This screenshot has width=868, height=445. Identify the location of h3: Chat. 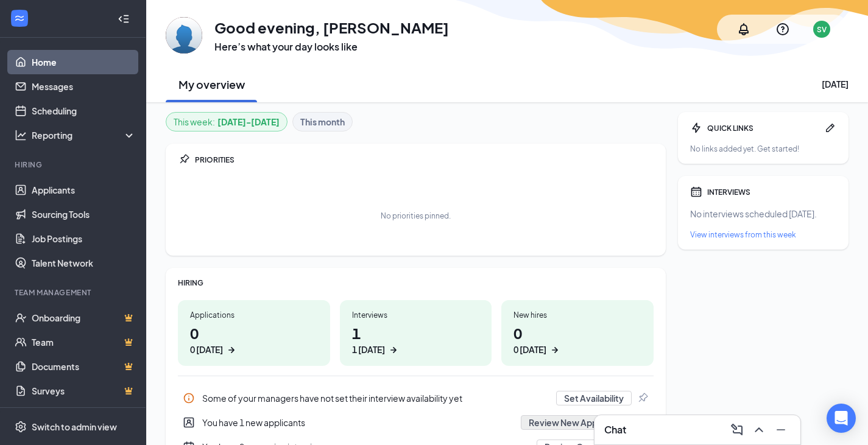
(616, 430).